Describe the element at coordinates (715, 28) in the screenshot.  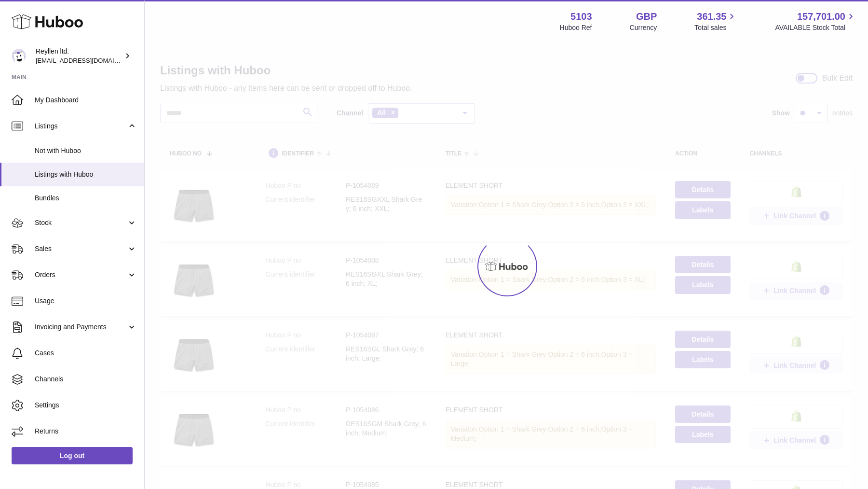
I see `span: Total sales` at that location.